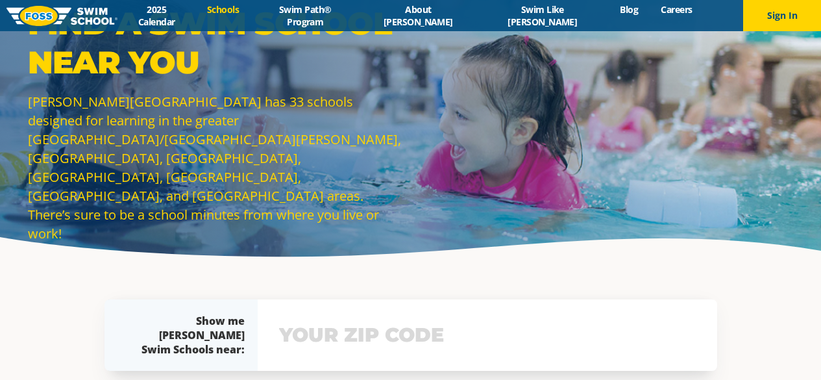  Describe the element at coordinates (487, 335) in the screenshot. I see `input: YOUR ZIP CODE` at that location.